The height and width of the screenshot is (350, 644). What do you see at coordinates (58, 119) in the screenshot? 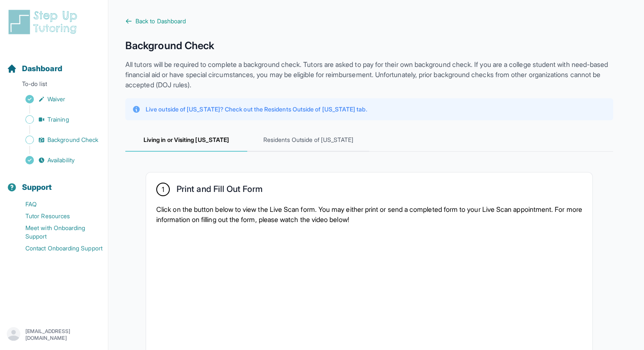
I see `span: Training` at bounding box center [58, 119].